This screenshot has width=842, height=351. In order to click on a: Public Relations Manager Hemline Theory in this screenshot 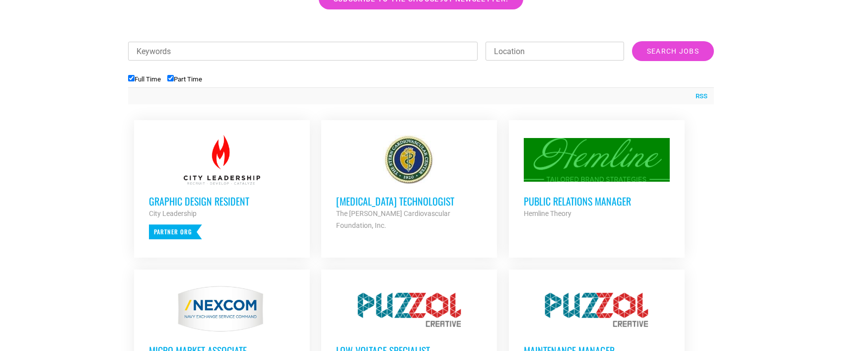, I will do `click(597, 177)`.